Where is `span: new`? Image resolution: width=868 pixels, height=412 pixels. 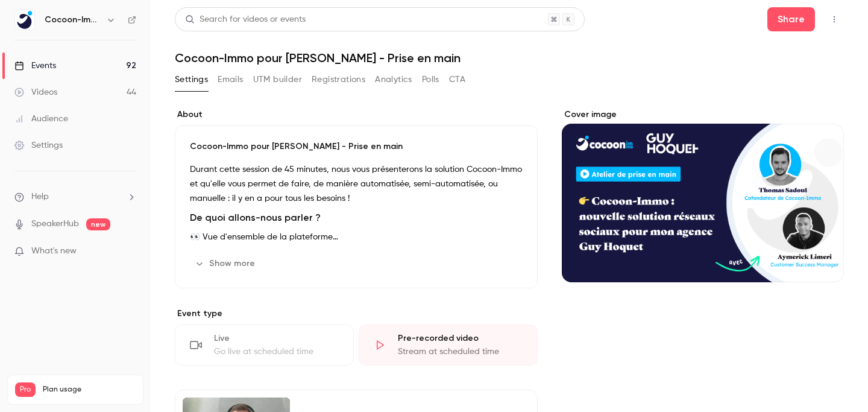
span: new is located at coordinates (99, 224).